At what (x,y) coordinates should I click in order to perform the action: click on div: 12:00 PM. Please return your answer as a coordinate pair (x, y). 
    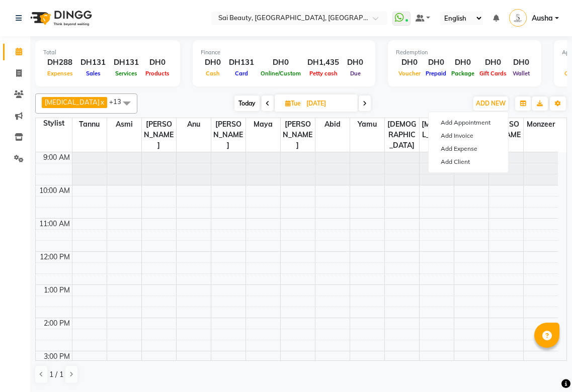
    Looking at the image, I should click on (55, 257).